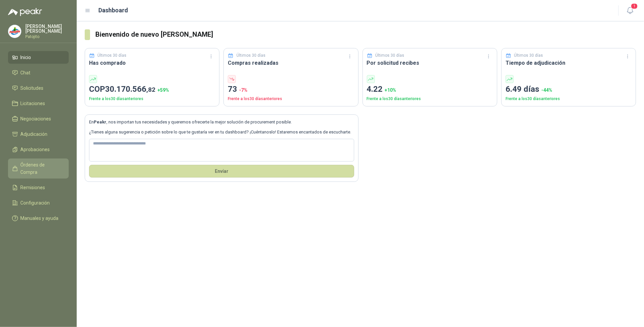  Describe the element at coordinates (33, 104) in the screenshot. I see `span: Licitaciones` at that location.